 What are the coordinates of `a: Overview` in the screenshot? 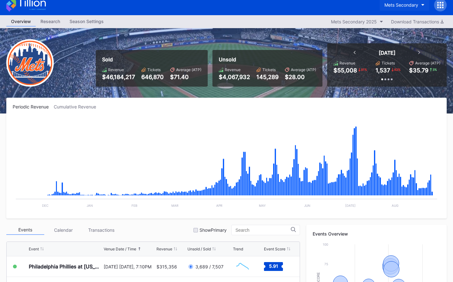 It's located at (21, 21).